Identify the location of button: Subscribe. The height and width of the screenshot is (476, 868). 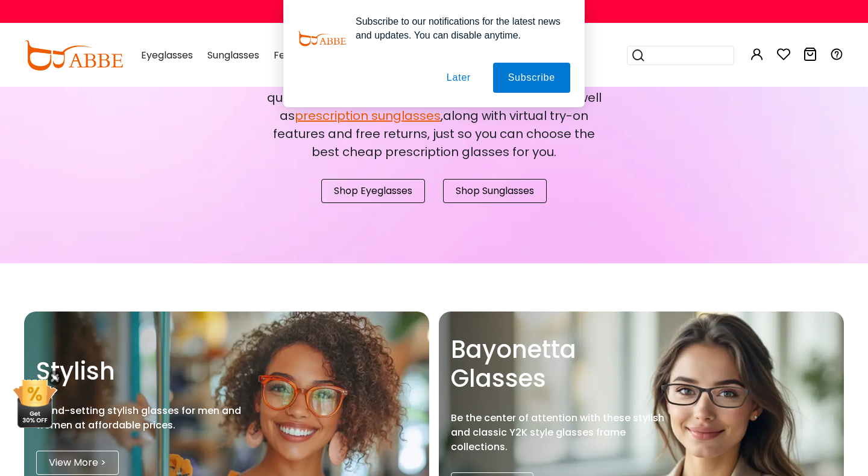
(531, 78).